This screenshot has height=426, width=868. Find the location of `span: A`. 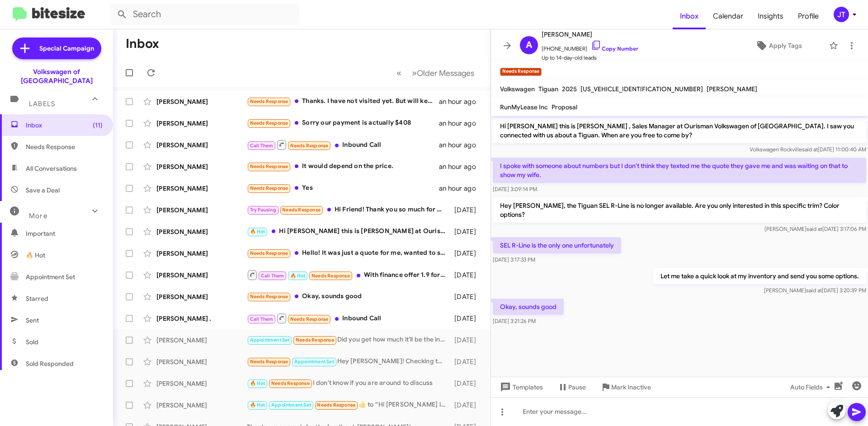

span: A is located at coordinates (529, 45).